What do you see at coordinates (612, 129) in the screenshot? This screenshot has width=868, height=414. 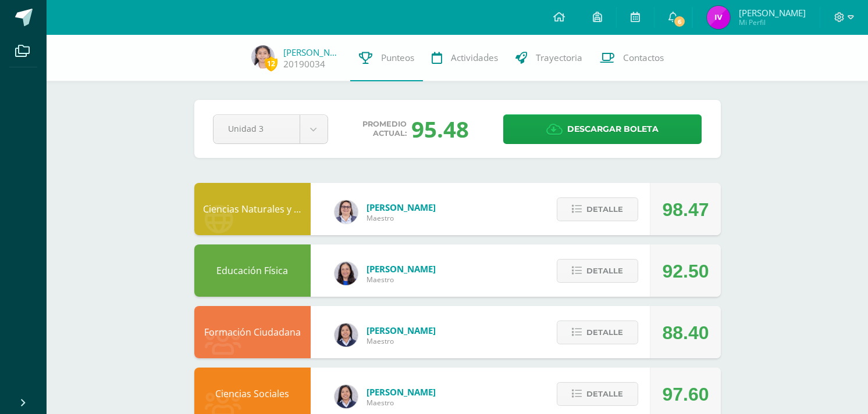 I see `span: Descargar boleta` at bounding box center [612, 129].